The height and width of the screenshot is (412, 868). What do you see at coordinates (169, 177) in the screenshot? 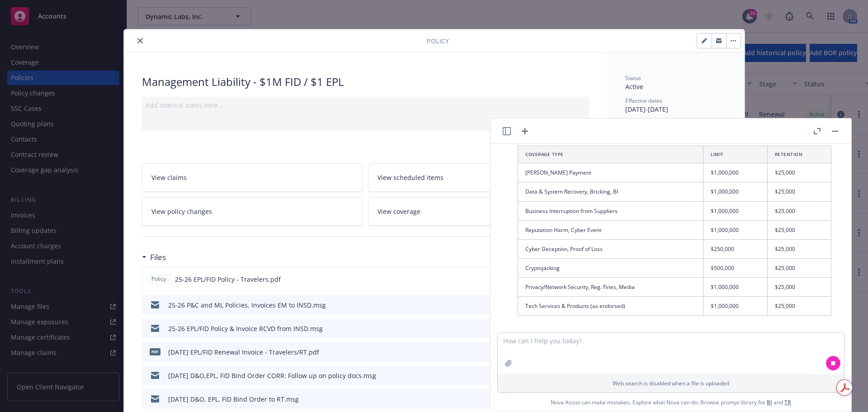
I see `span: View claims` at bounding box center [169, 177].